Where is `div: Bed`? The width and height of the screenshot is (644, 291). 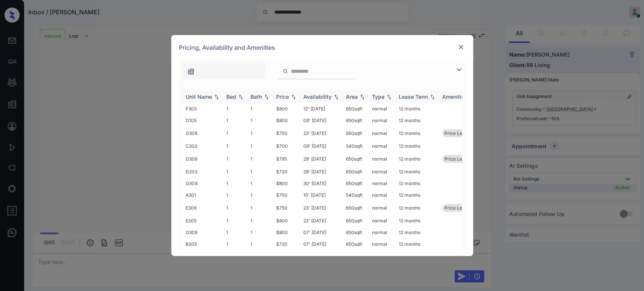
div: Bed is located at coordinates (231, 96).